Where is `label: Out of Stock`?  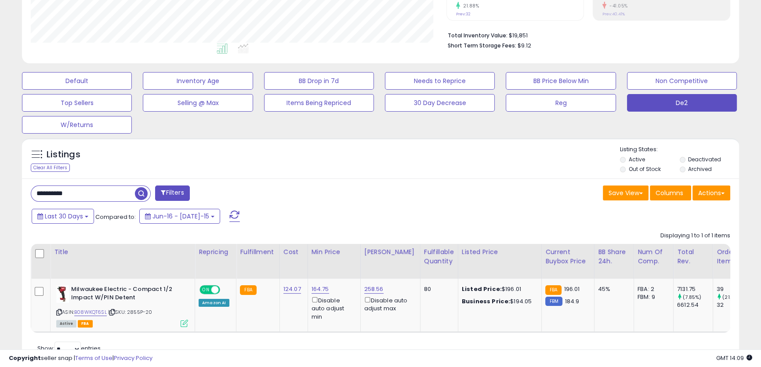
label: Out of Stock is located at coordinates (644, 169).